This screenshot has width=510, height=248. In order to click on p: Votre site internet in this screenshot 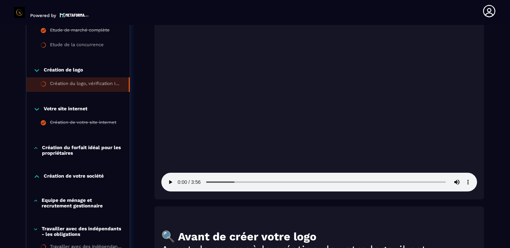, I will do `click(66, 109)`.